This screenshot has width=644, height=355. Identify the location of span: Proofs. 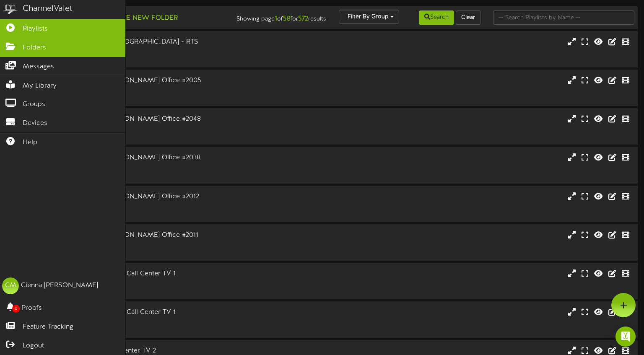
(31, 308).